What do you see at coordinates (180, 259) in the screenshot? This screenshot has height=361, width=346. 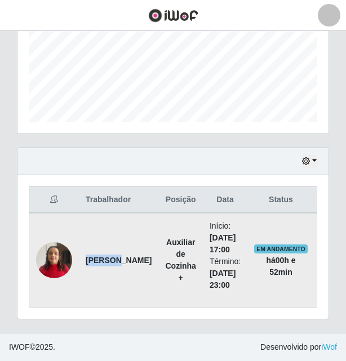 I see `strong: Auxiliar de Cozinha +` at bounding box center [180, 259].